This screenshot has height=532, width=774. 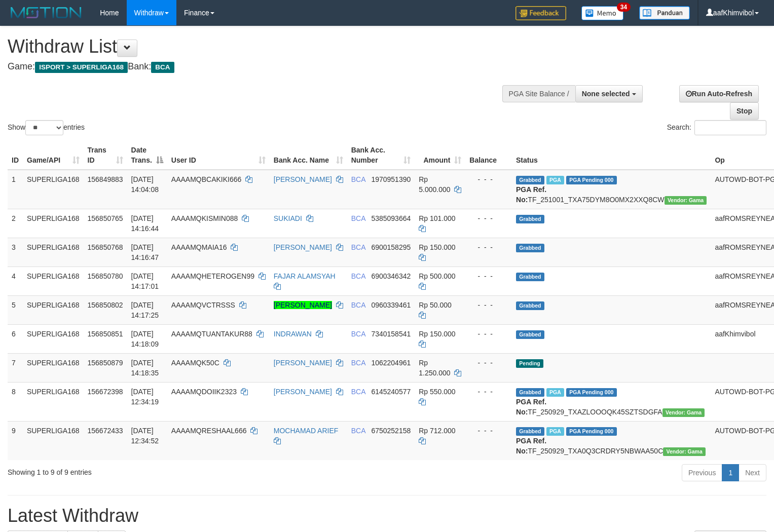 What do you see at coordinates (206, 179) in the screenshot?
I see `span: AAAAMQBCAKIKI666` at bounding box center [206, 179].